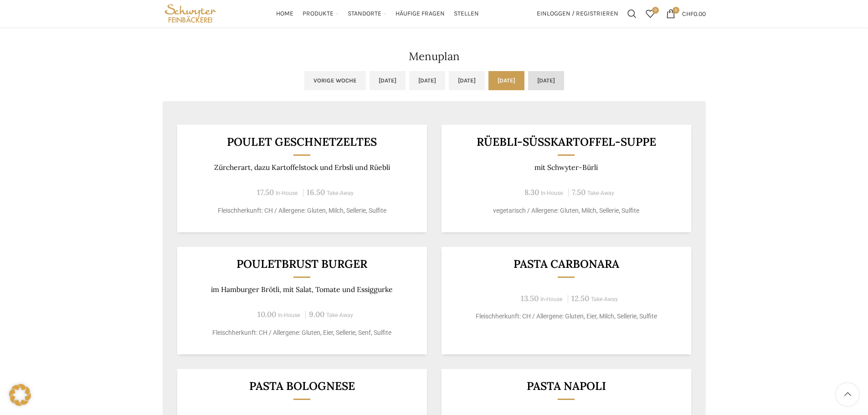 The image size is (868, 415). I want to click on p: Fleischherkunft: CH / Allergene: Gluten, Eier, Sellerie, Senf, Sulfite, so click(301, 333).